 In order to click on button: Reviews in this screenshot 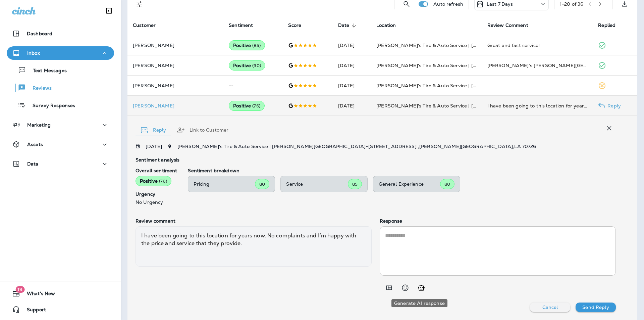, I will do `click(61, 87)`.